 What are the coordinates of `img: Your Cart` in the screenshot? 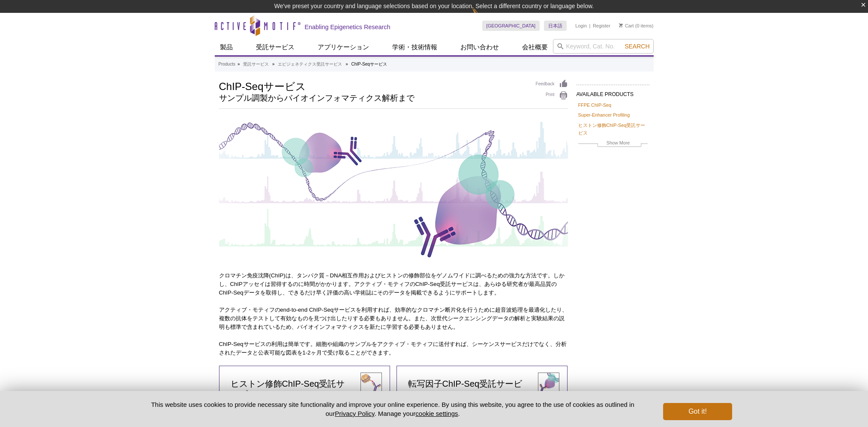 It's located at (621, 25).